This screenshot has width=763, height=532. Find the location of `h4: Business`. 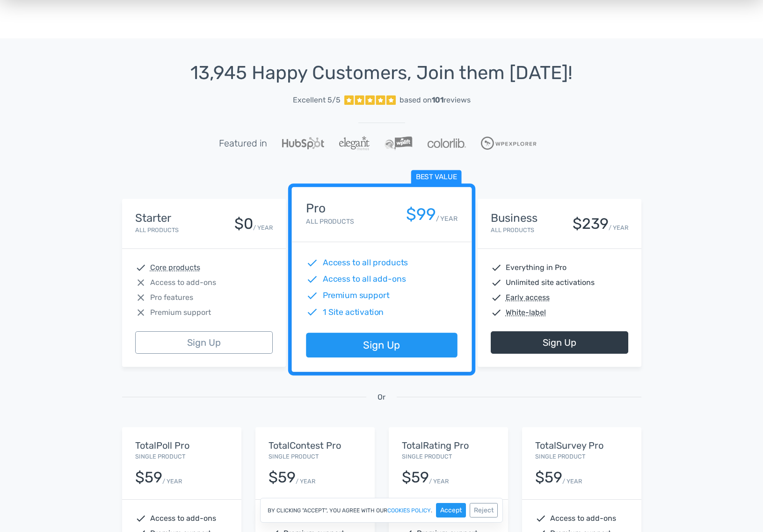

h4: Business is located at coordinates (514, 218).